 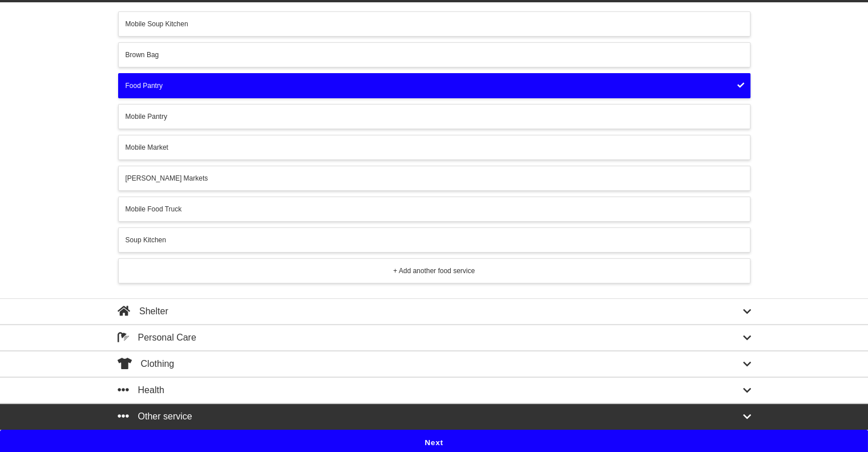 What do you see at coordinates (155, 416) in the screenshot?
I see `div: Other service` at bounding box center [155, 416].